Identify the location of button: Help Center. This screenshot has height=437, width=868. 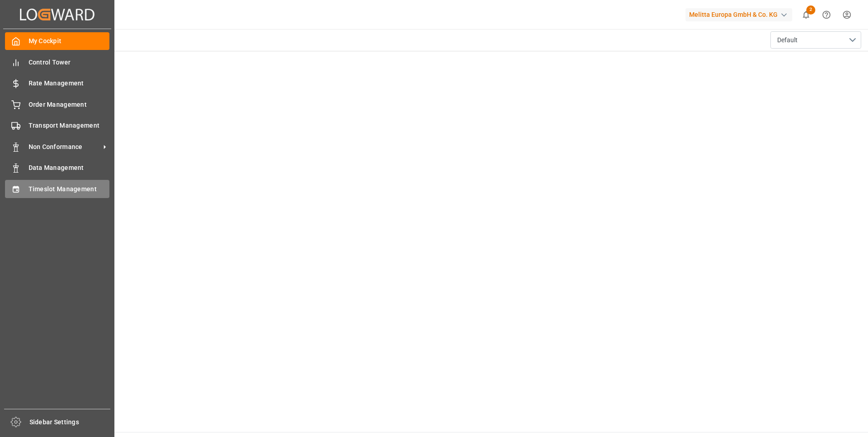
(826, 15).